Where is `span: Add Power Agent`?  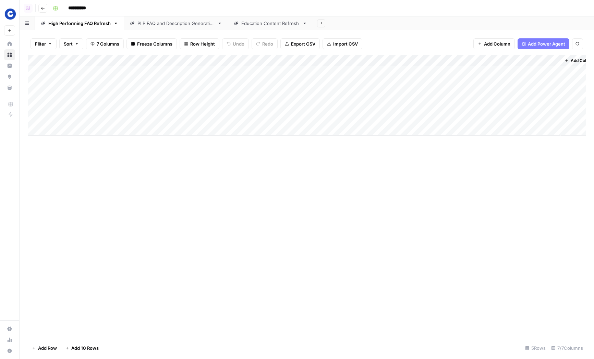 span: Add Power Agent is located at coordinates (546, 44).